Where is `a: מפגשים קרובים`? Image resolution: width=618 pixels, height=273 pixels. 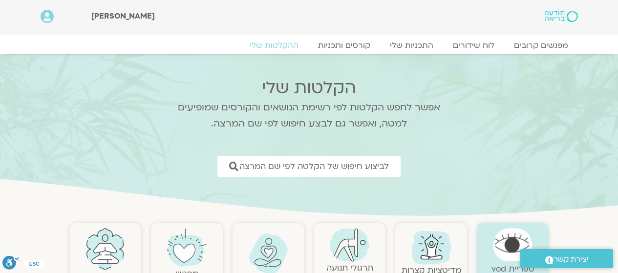 a: מפגשים קרובים is located at coordinates (541, 45).